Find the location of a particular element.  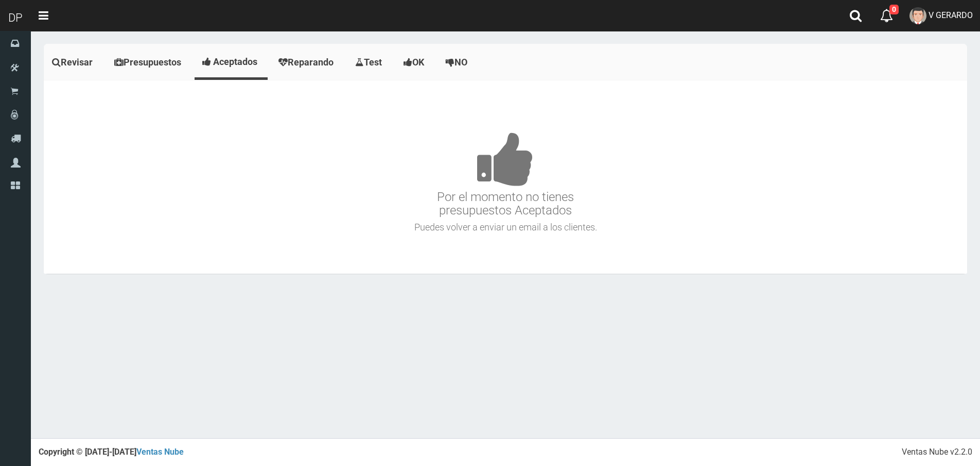

a: NO is located at coordinates (458, 62).